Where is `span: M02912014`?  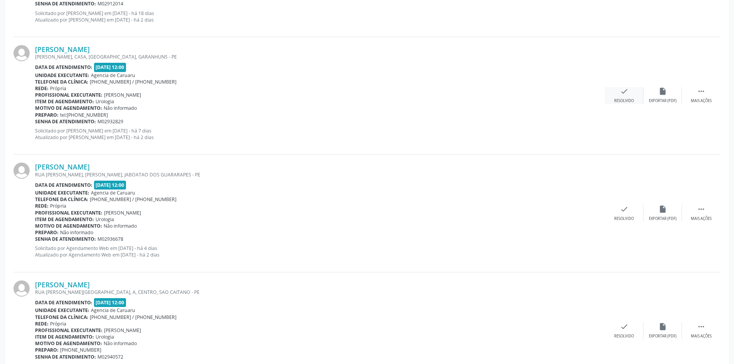 span: M02912014 is located at coordinates (110, 3).